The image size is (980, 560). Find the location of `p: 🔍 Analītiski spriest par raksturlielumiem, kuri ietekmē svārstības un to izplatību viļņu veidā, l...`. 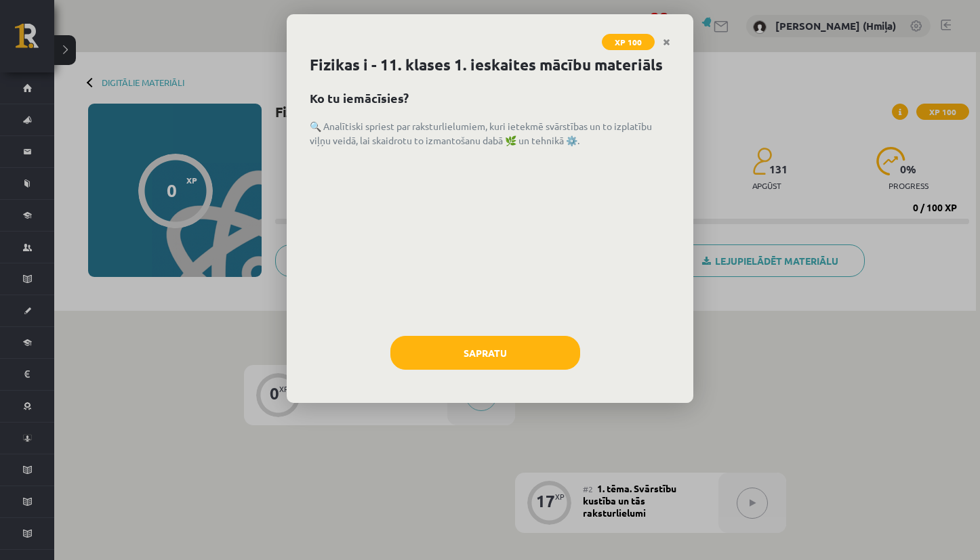

p: 🔍 Analītiski spriest par raksturlielumiem, kuri ietekmē svārstības un to izplatību viļņu veidā, l... is located at coordinates (490, 133).